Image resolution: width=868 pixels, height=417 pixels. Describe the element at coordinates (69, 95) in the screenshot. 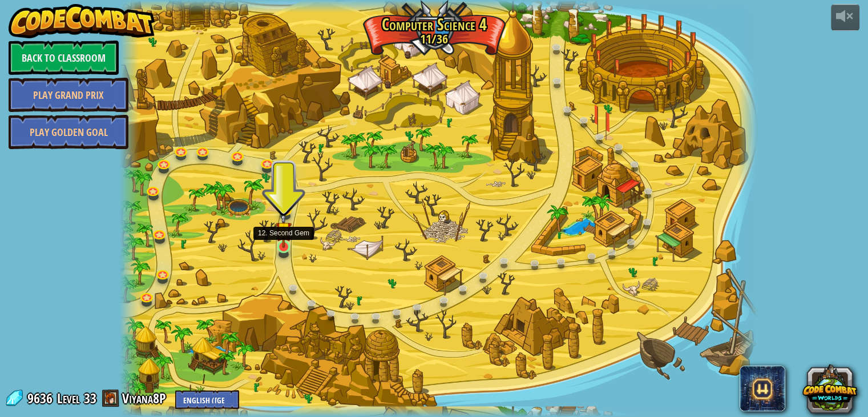

I see `a: Play Grand Prix` at that location.